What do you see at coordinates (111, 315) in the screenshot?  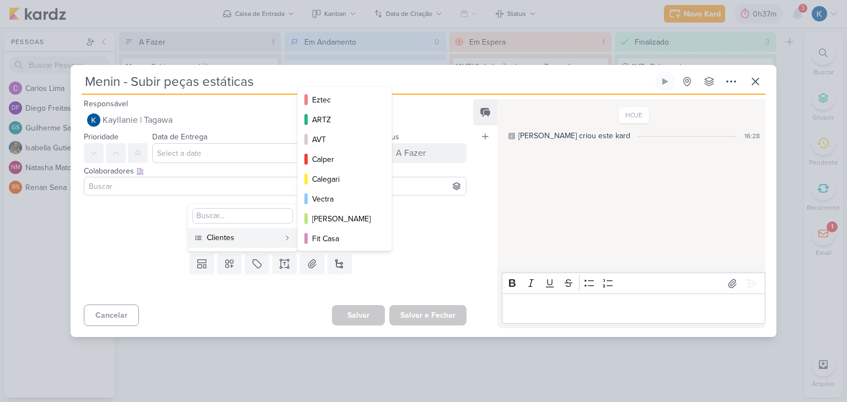 I see `button: Cancelar` at bounding box center [111, 315].